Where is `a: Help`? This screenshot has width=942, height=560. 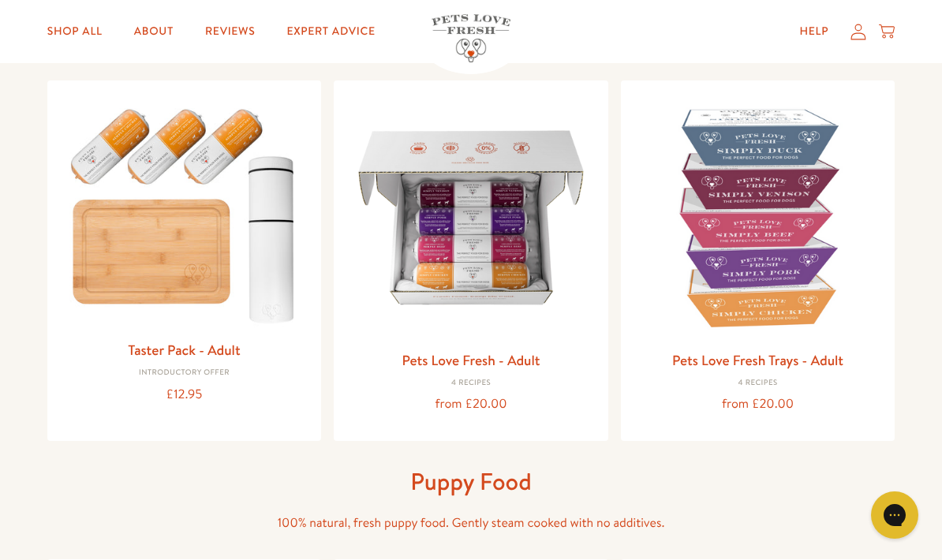
a: Help is located at coordinates (814, 31).